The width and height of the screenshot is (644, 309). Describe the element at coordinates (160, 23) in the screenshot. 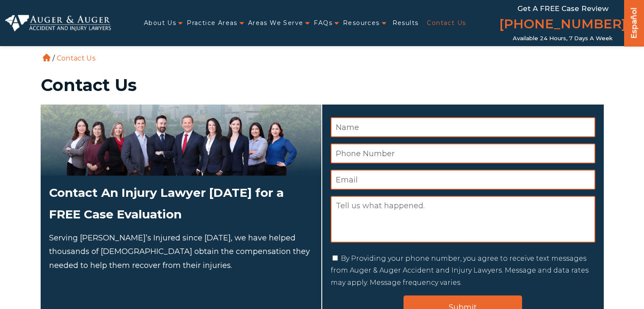

I see `a: About Us` at that location.